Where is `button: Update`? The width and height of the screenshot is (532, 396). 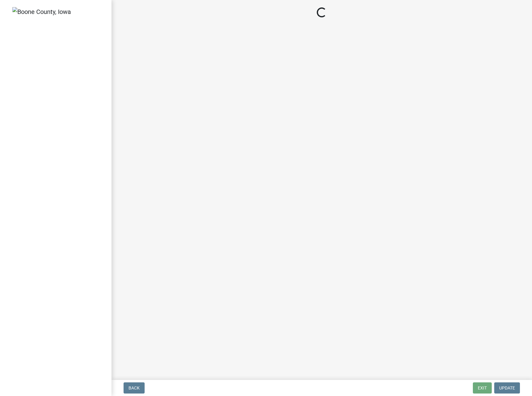 button: Update is located at coordinates (507, 388).